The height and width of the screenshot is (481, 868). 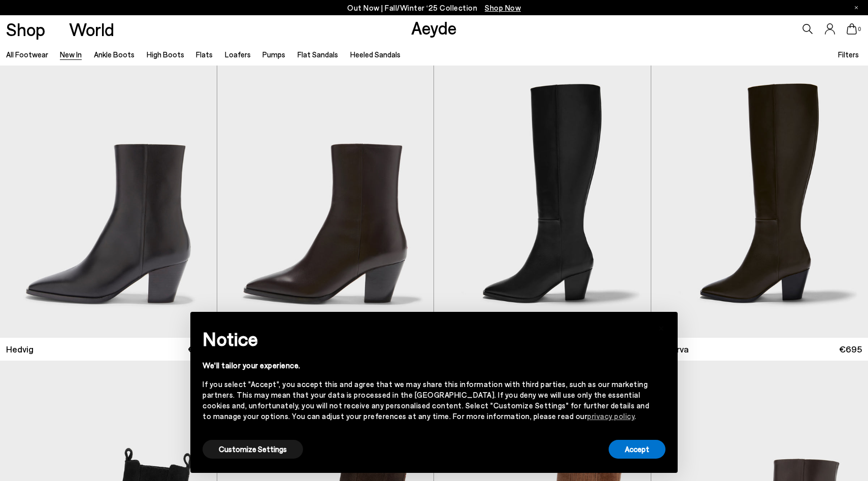 I want to click on a: Flat Sandals, so click(x=318, y=55).